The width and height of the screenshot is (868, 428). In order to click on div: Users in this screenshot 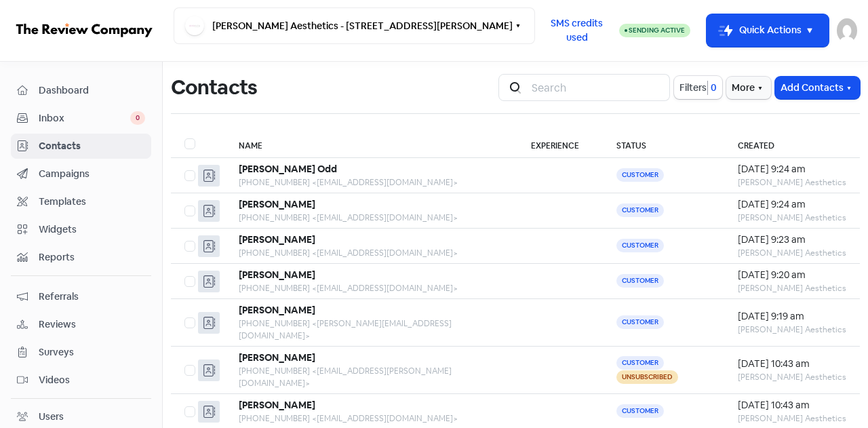, I will do `click(51, 417)`.